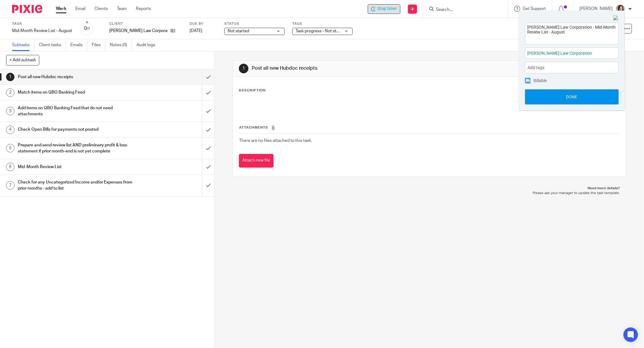 This screenshot has height=348, width=644. I want to click on label: Client, so click(145, 24).